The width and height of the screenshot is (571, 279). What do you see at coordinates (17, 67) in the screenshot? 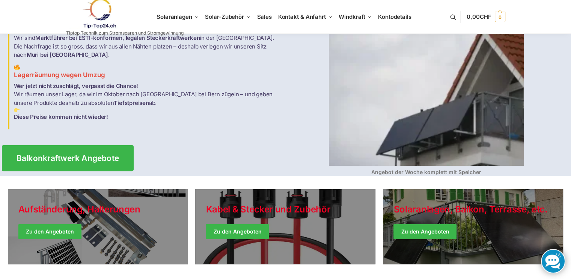
I see `img: Balkon-Terrassen-Kraftwerke 2` at bounding box center [17, 67].